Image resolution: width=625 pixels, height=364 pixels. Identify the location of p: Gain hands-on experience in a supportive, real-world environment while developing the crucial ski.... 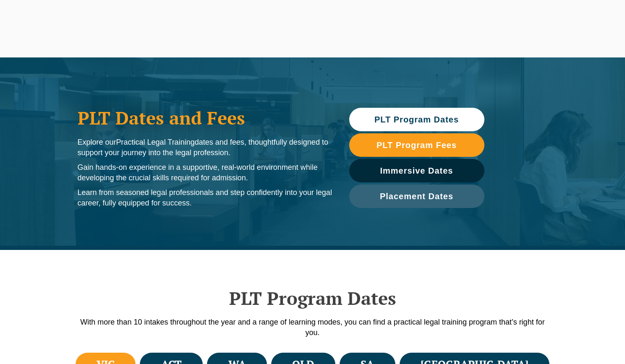
(205, 173).